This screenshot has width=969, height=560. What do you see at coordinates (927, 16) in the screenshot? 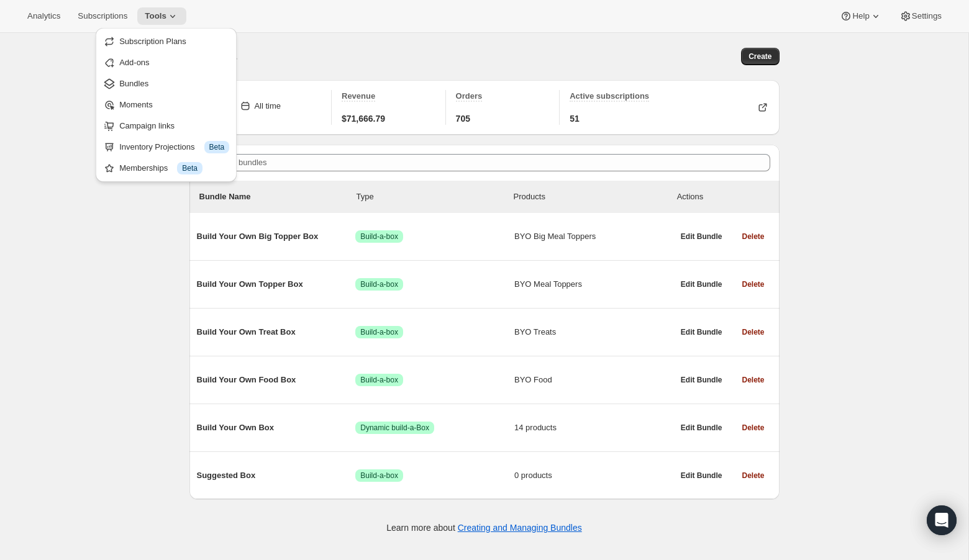
I see `span: Settings` at bounding box center [927, 16].